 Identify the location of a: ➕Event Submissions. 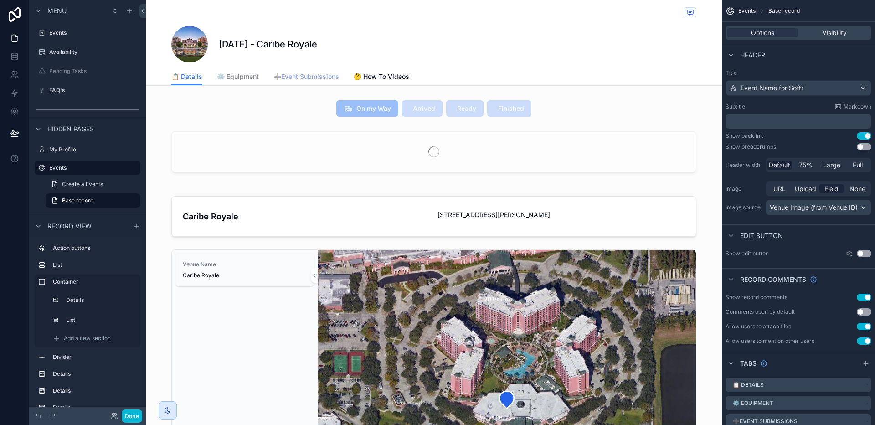
(306, 78).